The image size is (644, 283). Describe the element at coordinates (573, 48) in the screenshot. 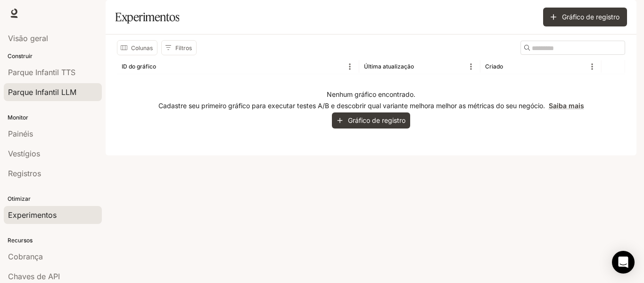

I see `div: Procurar` at that location.